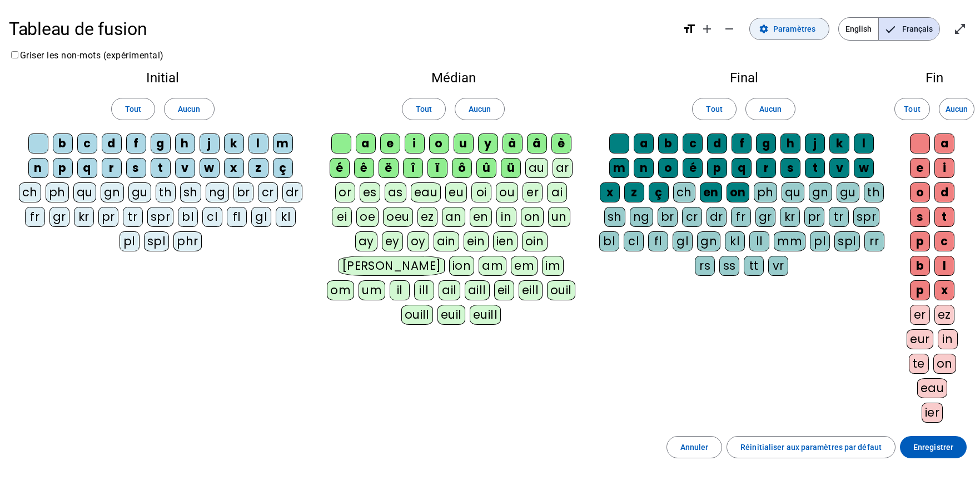 This screenshot has height=495, width=980. What do you see at coordinates (766, 168) in the screenshot?
I see `div: r` at bounding box center [766, 168].